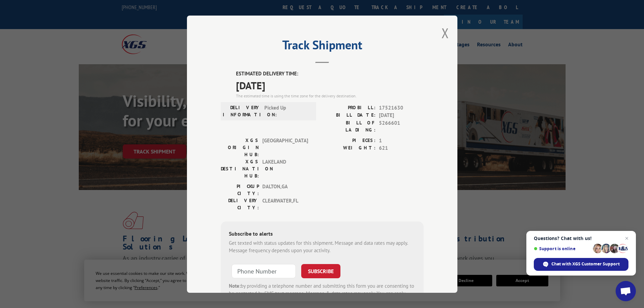 This screenshot has height=308, width=644. I want to click on span: 17521630, so click(402, 107).